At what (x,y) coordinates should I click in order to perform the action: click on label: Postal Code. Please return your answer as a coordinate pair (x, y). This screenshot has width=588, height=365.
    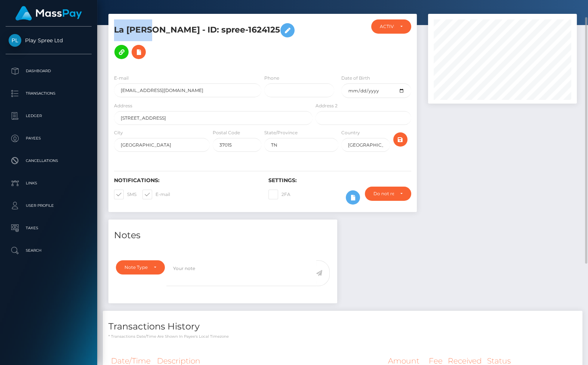
    Looking at the image, I should click on (226, 133).